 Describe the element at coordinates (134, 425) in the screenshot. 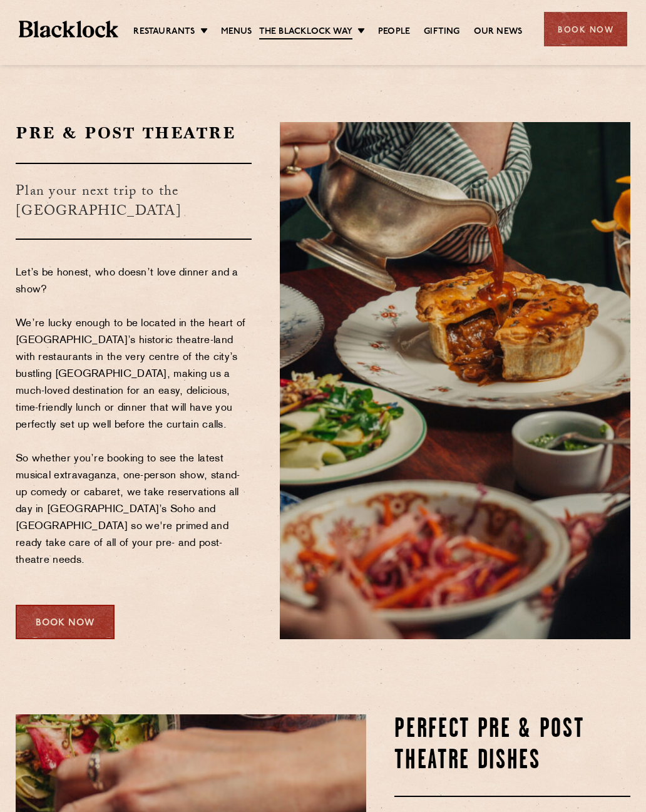

I see `p: Let’s be honest, who doesn’t love dinner and a show? We’re lucky enough to be located in the hear...` at that location.